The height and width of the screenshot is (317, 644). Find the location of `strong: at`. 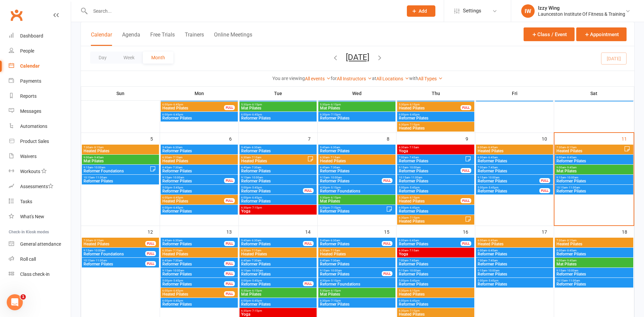

strong: at is located at coordinates (374, 78).